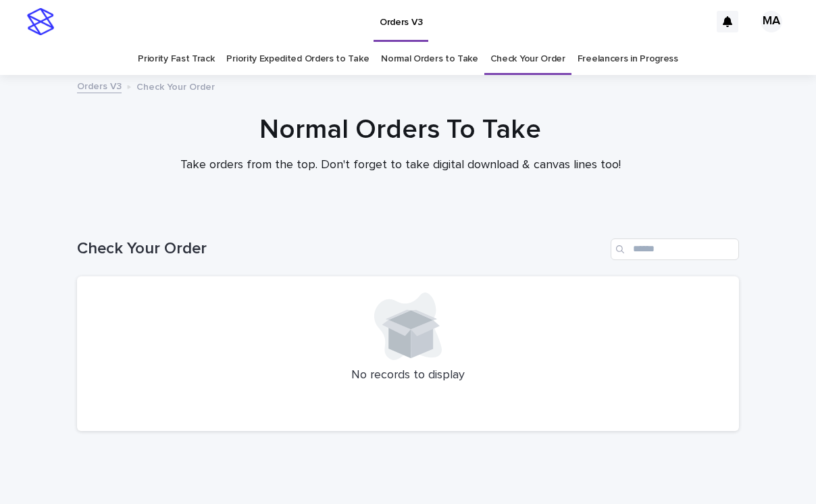 The height and width of the screenshot is (504, 816). Describe the element at coordinates (674, 249) in the screenshot. I see `input: Search` at that location.